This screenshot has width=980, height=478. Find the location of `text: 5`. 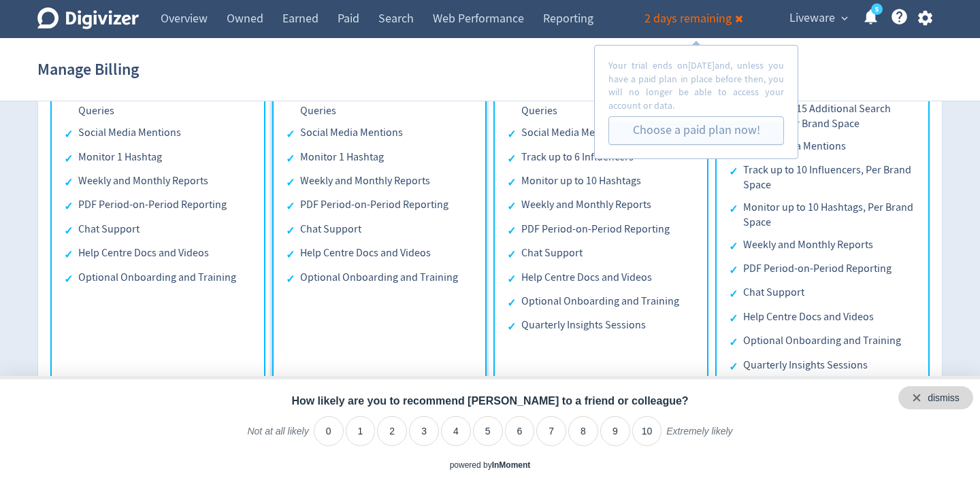

text: 5 is located at coordinates (876, 9).